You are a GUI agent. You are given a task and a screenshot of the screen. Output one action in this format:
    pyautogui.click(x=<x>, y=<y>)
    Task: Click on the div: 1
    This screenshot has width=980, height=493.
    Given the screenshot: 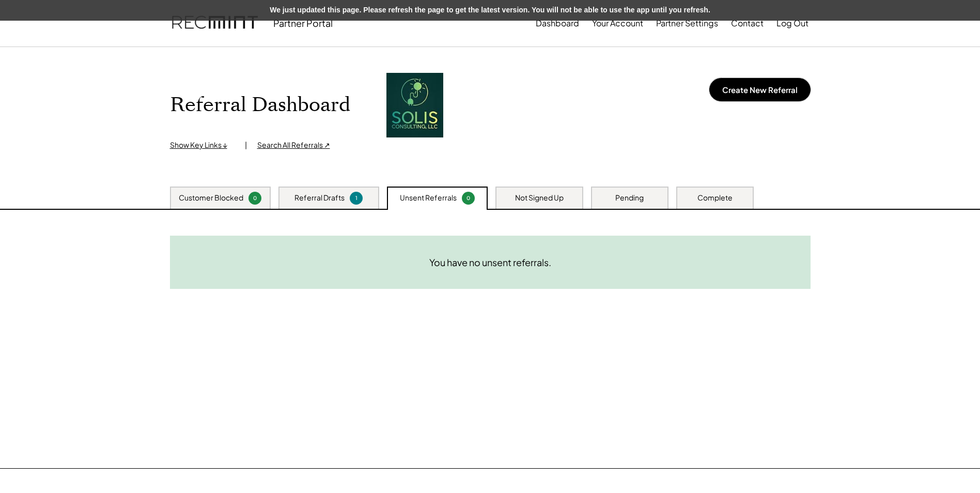 What is the action you would take?
    pyautogui.click(x=356, y=198)
    